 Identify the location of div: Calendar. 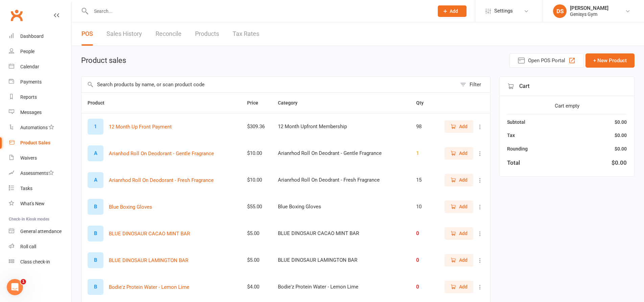
(30, 66).